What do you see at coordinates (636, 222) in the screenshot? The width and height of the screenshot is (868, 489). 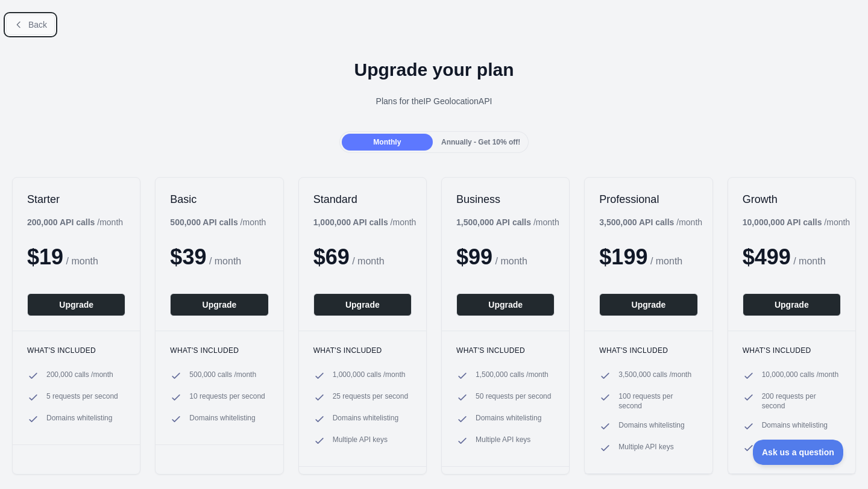 I see `b: 3,500,000 API calls` at bounding box center [636, 222].